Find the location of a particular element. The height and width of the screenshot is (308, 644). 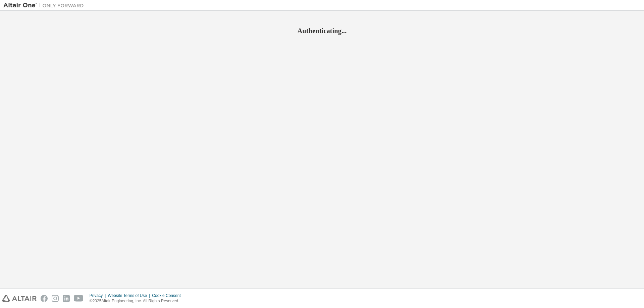

img: facebook.svg is located at coordinates (44, 298).